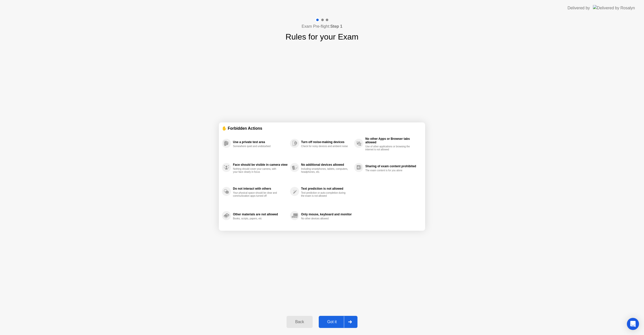 The height and width of the screenshot is (335, 644). What do you see at coordinates (579, 8) in the screenshot?
I see `div: Delivered by` at bounding box center [579, 8].